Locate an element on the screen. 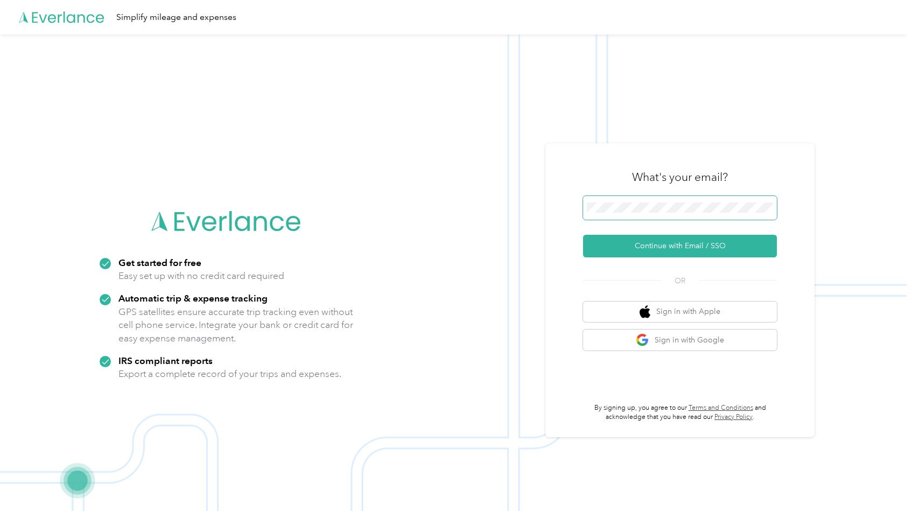 This screenshot has height=511, width=912. button: google logoSign in with Google is located at coordinates (680, 340).